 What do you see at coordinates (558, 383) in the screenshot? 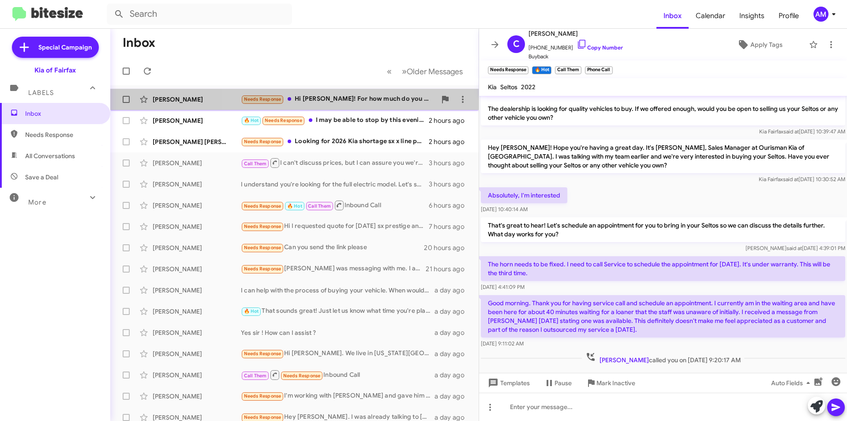
I see `button: Pause` at bounding box center [558, 383].